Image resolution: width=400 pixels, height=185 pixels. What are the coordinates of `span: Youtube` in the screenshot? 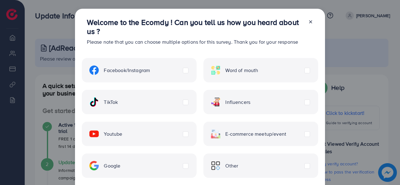 It's located at (113, 134).